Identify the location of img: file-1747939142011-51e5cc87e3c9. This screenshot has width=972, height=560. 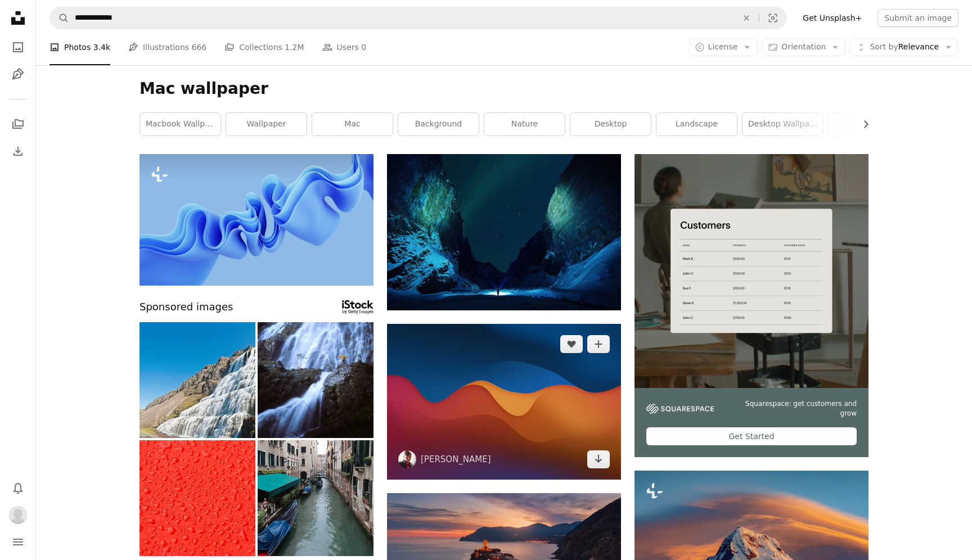
(680, 409).